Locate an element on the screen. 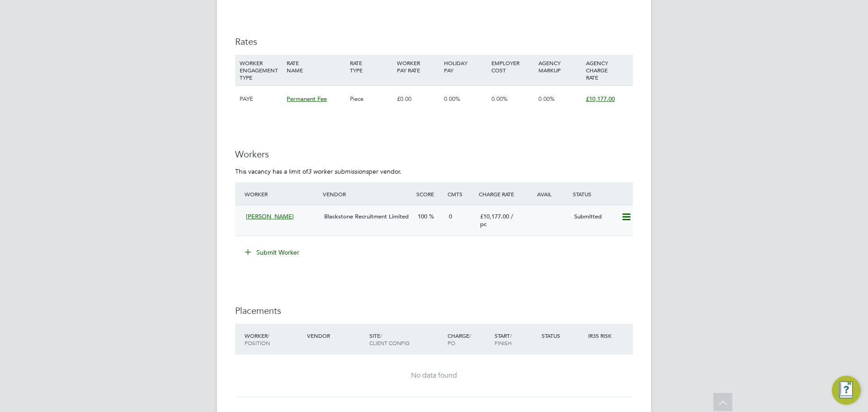 The width and height of the screenshot is (868, 412). button: Submit Worker is located at coordinates (273, 253).